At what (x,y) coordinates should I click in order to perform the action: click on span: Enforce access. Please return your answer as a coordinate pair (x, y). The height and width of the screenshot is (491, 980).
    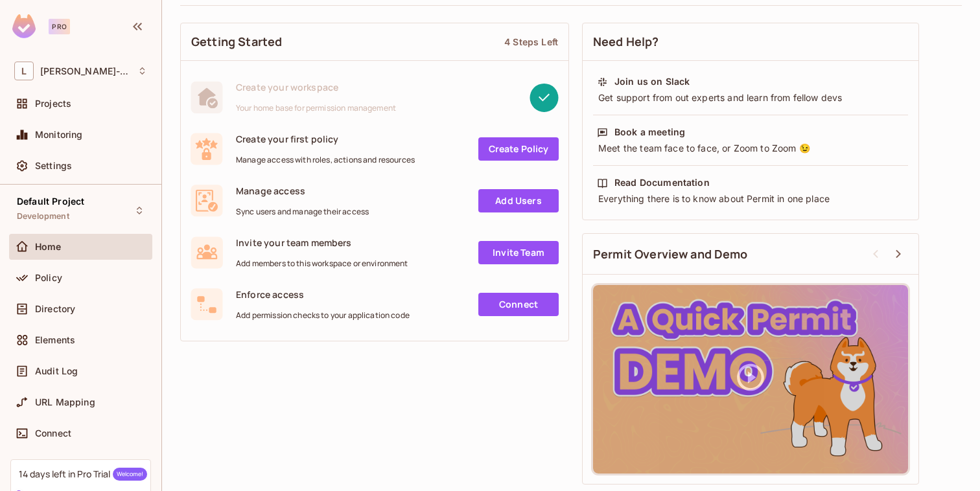
    Looking at the image, I should click on (323, 295).